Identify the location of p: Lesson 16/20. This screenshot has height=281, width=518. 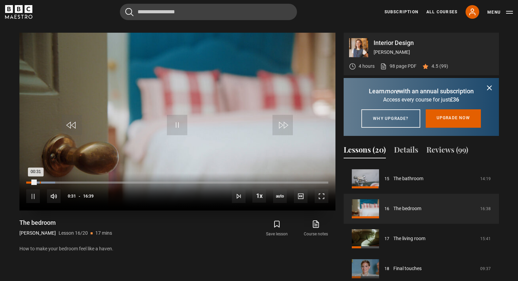
(73, 233).